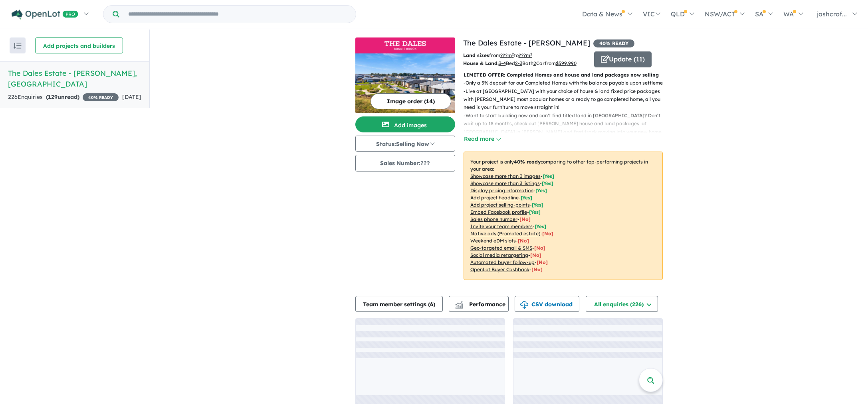  I want to click on img: line-chart.svg, so click(459, 303).